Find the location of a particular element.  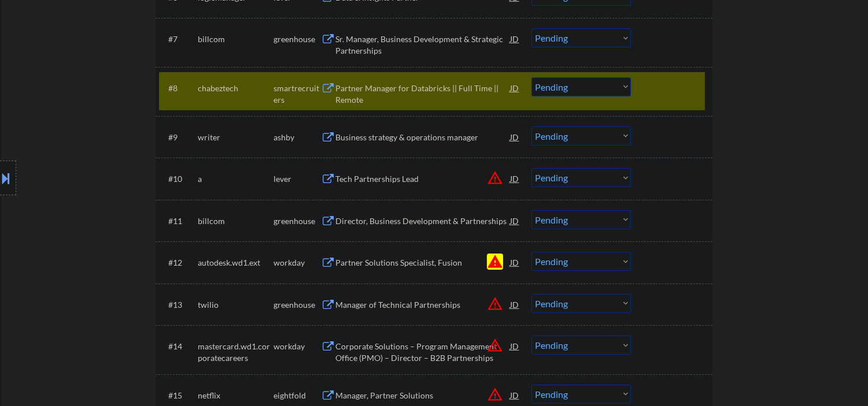

div: eightfold is located at coordinates (297, 396).